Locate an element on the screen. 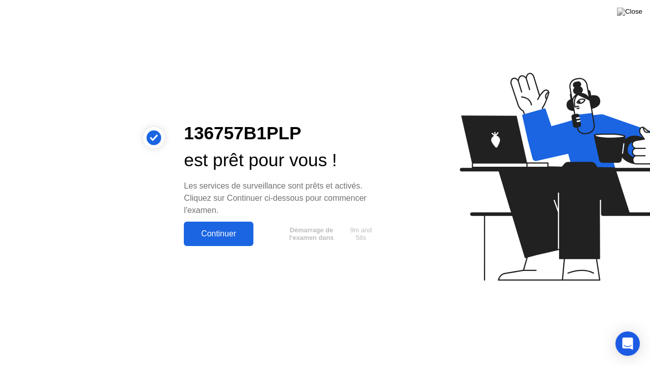  button: Continuer is located at coordinates (218, 234).